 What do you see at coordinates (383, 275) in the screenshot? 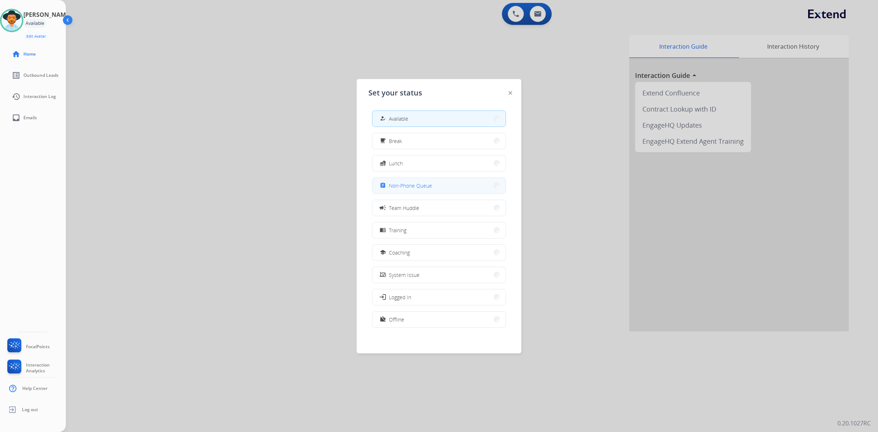
I see `mat-icon: phonelink_off` at bounding box center [383, 275].